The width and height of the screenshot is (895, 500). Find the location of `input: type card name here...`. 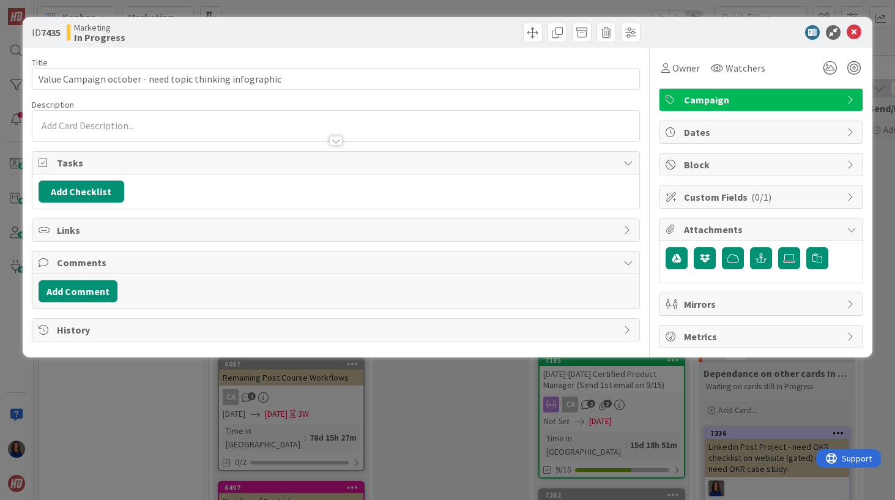

input: type card name here... is located at coordinates (336, 79).